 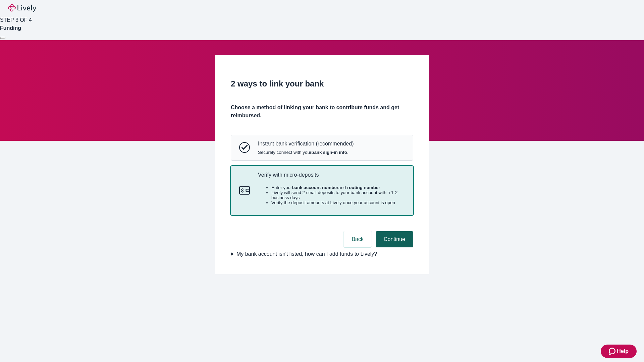 What do you see at coordinates (22, 8) in the screenshot?
I see `img: Lively` at bounding box center [22, 8].